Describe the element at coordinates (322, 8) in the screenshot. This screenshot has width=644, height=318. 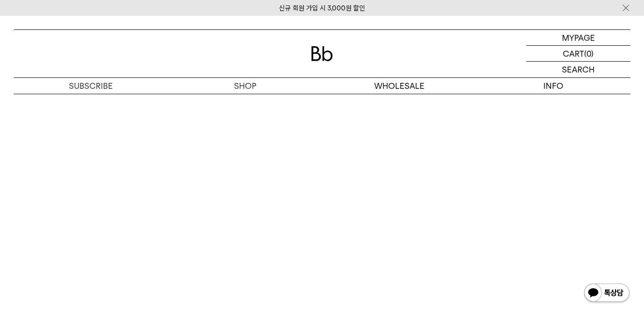
I see `a: 신규 회원 가입 시 3,000원 할인` at that location.